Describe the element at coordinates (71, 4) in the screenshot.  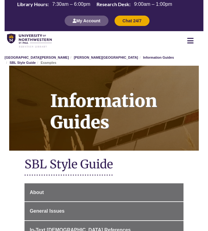
I see `span: 7:30am – 6:00pm` at that location.